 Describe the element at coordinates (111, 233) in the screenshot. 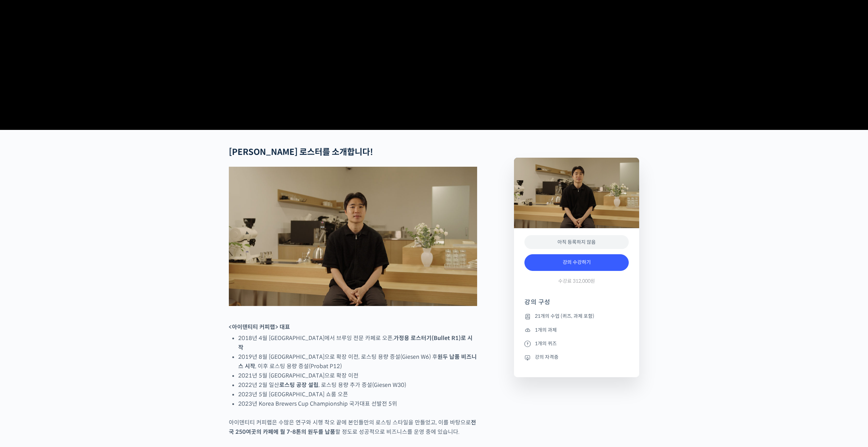

I see `span: 설정` at that location.